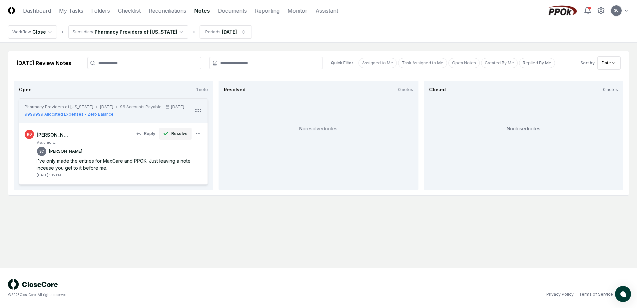 This screenshot has height=308, width=637. Describe the element at coordinates (537, 63) in the screenshot. I see `button: Replied By Me` at that location.